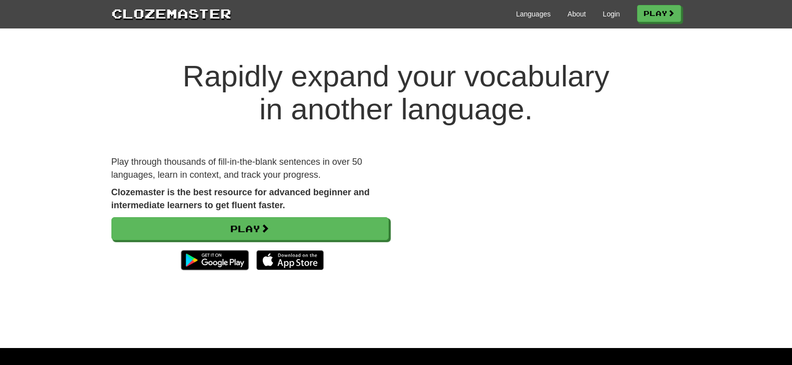 The height and width of the screenshot is (365, 792). What do you see at coordinates (250, 168) in the screenshot?
I see `p: Play through thousands of fill-in-the-blank sentences in over 50 languages, learn in context, and...` at bounding box center [250, 168].